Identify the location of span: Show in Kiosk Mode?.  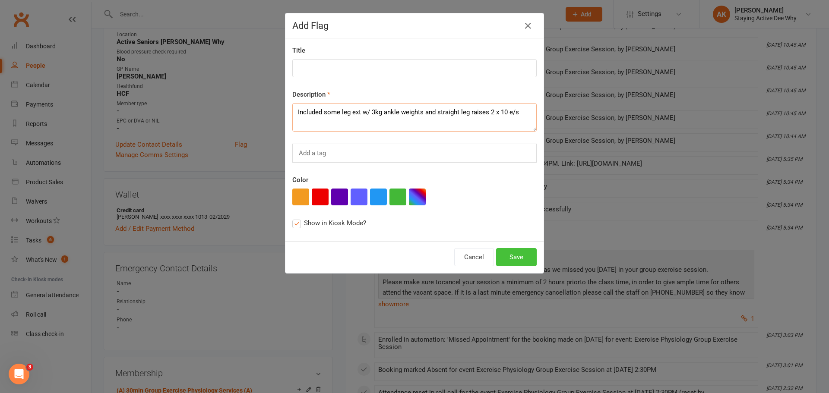
(335, 222).